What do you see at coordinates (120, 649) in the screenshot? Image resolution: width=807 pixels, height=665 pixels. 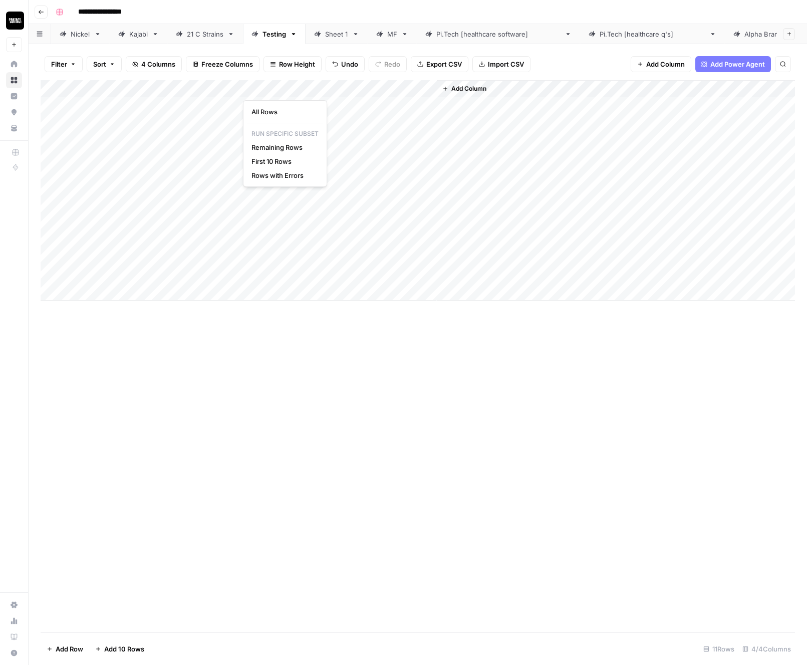 I see `button: Add 10 Rows` at bounding box center [120, 649].